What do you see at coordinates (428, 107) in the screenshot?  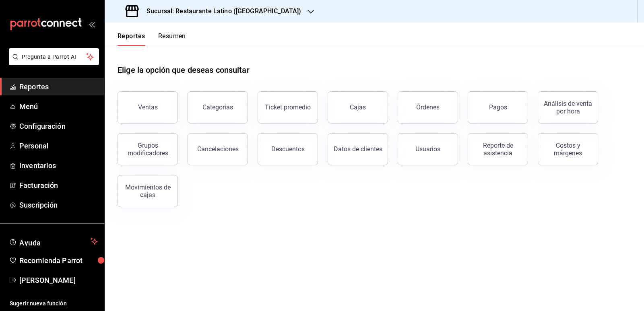 I see `div: Órdenes` at bounding box center [428, 107].